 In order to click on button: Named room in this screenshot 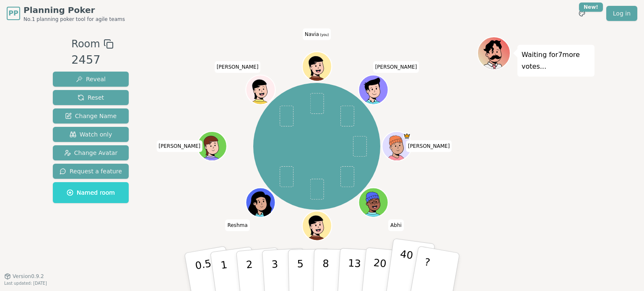, I will do `click(91, 193)`.